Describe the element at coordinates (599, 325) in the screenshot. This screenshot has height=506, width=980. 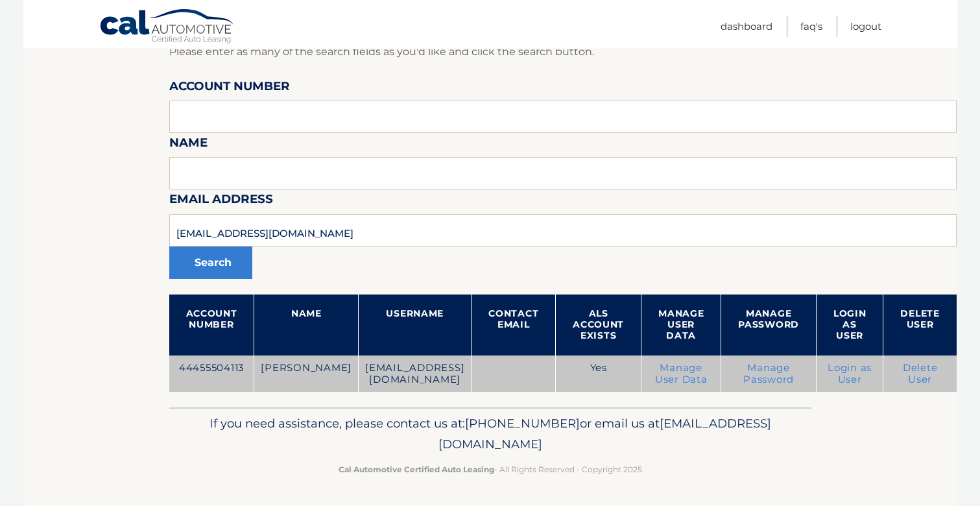
I see `th: ALS Account Exists` at that location.